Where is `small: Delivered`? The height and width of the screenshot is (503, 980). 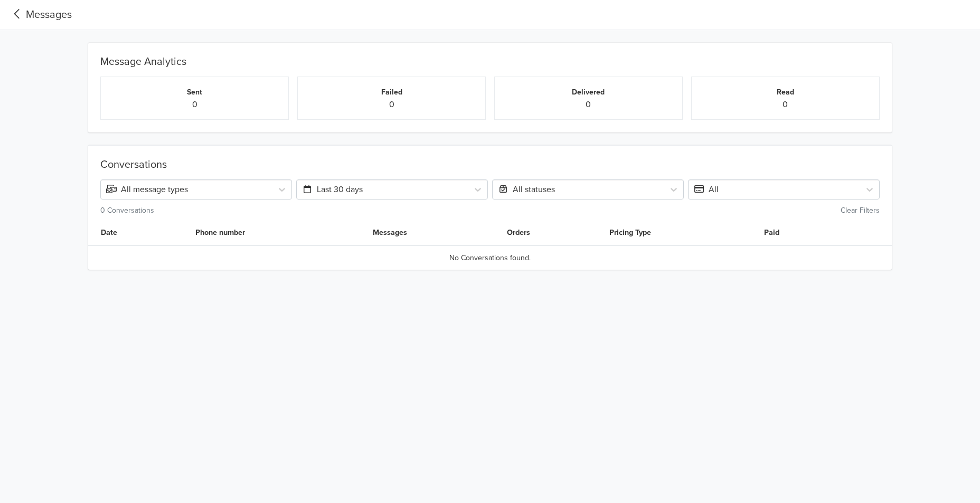
small: Delivered is located at coordinates (588, 92).